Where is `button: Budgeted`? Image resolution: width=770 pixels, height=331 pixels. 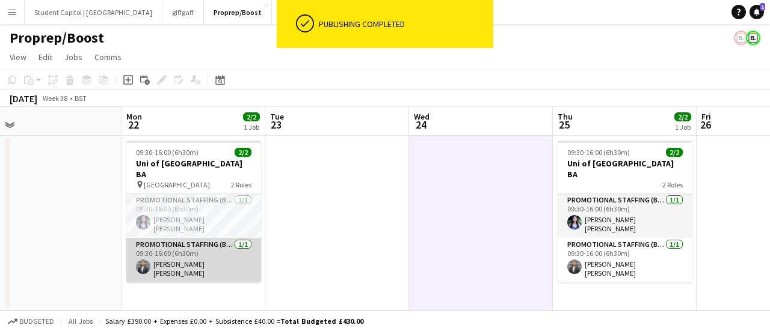 button: Budgeted is located at coordinates (31, 322).